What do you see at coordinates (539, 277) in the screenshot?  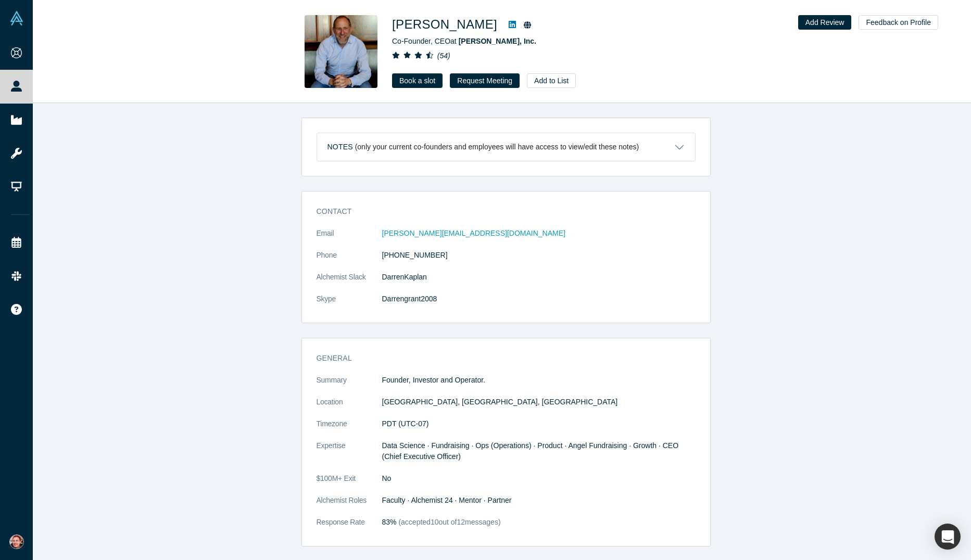 I see `dd: DarrenKaplan` at bounding box center [539, 277].